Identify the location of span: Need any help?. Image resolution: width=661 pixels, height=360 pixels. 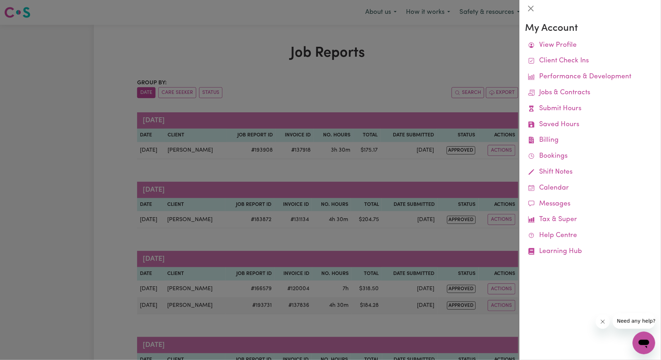
(23, 8).